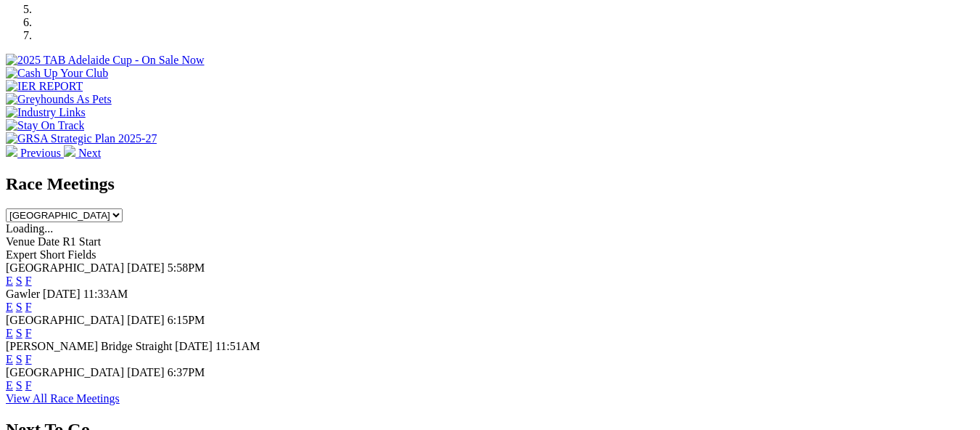 The width and height of the screenshot is (980, 430). Describe the element at coordinates (52, 254) in the screenshot. I see `span: Short` at that location.